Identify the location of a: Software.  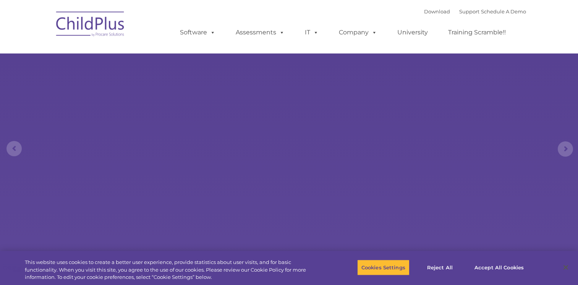
(198, 32).